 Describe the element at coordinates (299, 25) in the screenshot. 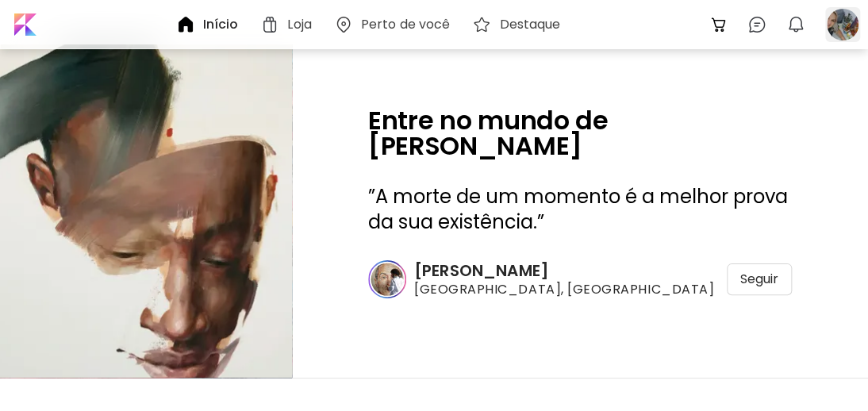

I see `h6: Loja` at that location.